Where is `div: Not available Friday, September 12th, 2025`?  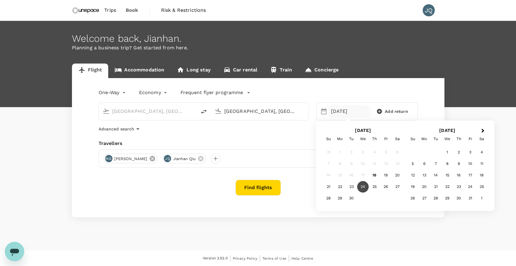
div: Not available Friday, September 12th, 2025 is located at coordinates (386, 164).